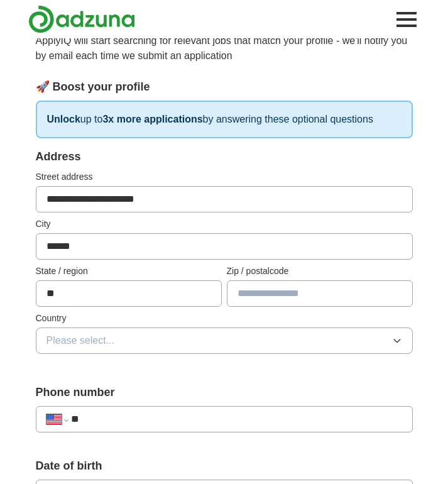 The height and width of the screenshot is (484, 448). What do you see at coordinates (64, 119) in the screenshot?
I see `strong: Unlock` at bounding box center [64, 119].